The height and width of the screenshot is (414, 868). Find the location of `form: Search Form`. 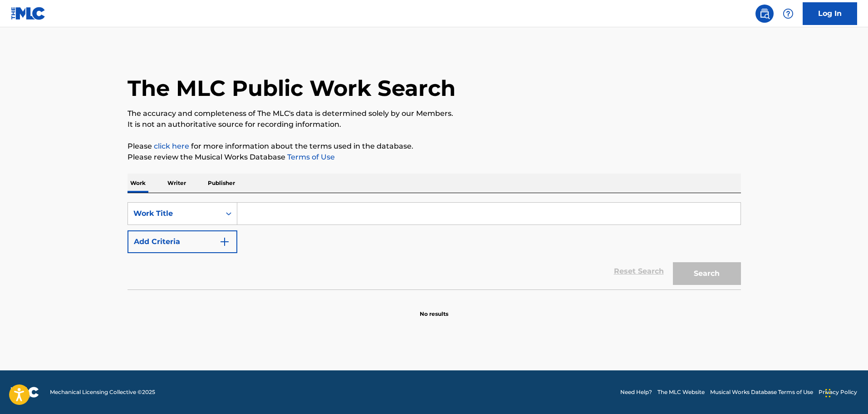

form: Search Form is located at coordinates (434, 246).